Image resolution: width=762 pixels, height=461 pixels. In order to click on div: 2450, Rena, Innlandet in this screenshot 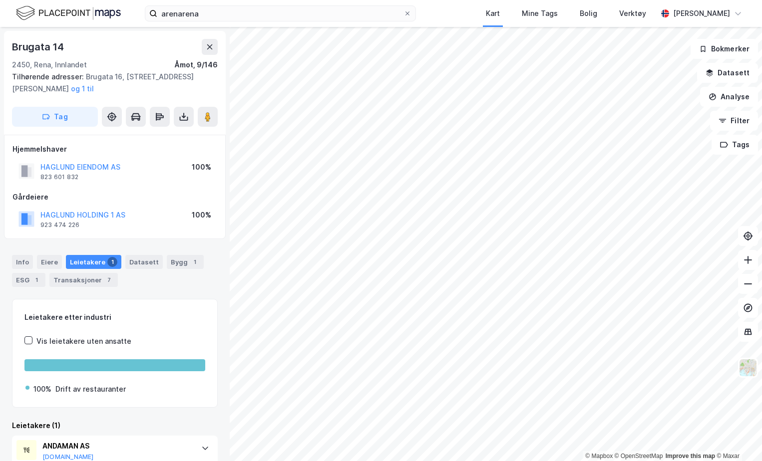, I will do `click(49, 65)`.